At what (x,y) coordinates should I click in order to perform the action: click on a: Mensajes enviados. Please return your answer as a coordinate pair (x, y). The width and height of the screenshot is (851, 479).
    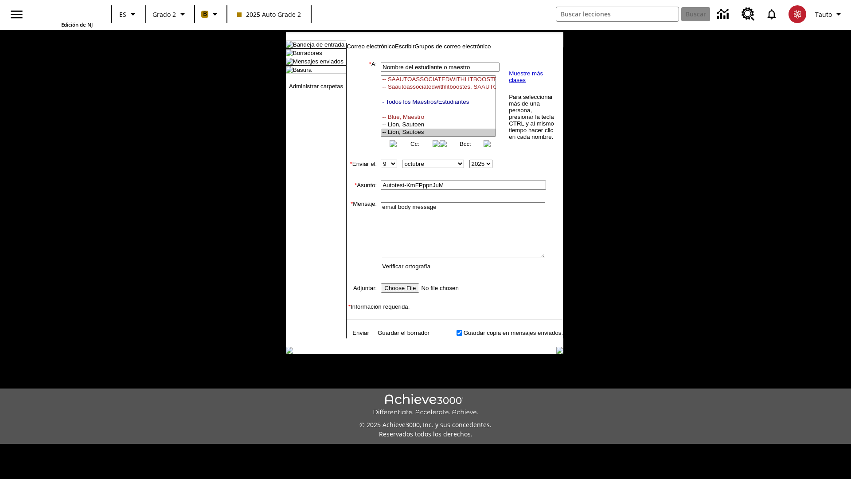
    Looking at the image, I should click on (318, 61).